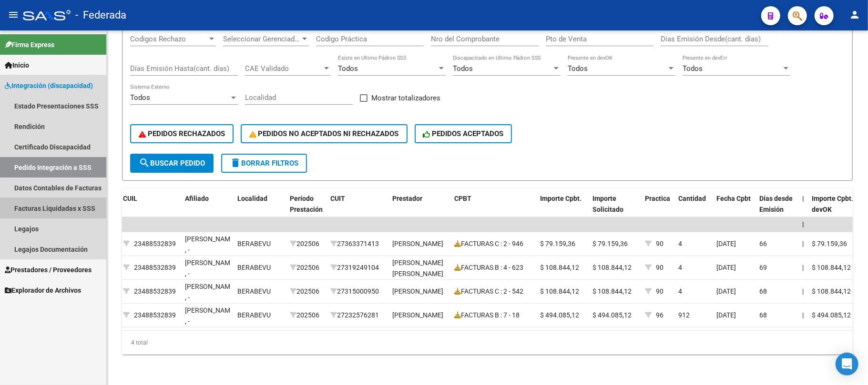 This screenshot has height=385, width=868. What do you see at coordinates (607, 204) in the screenshot?
I see `span: Importe Solicitado` at bounding box center [607, 204].